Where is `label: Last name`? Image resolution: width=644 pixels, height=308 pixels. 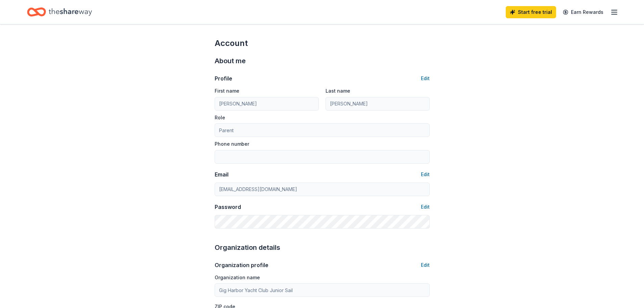 label: Last name is located at coordinates (338, 91).